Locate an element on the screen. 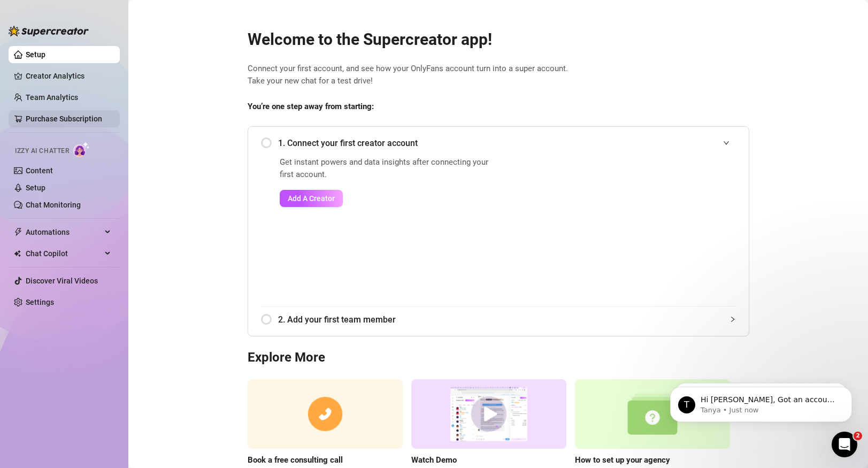  span: Chat Copilot is located at coordinates (64, 253).